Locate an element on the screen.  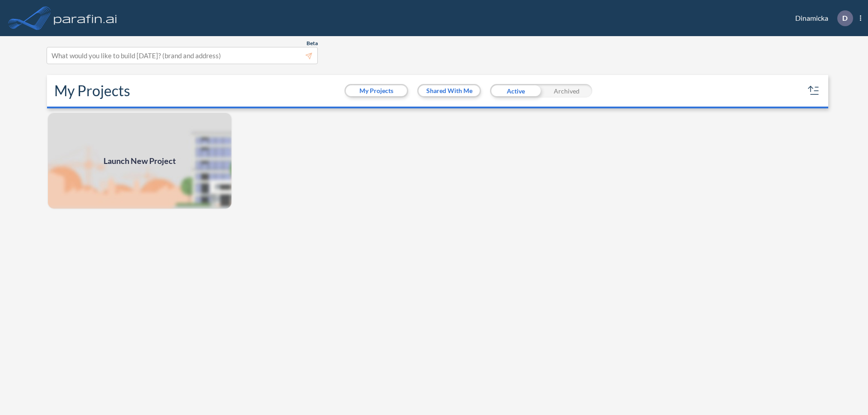
div: Active is located at coordinates (515, 91).